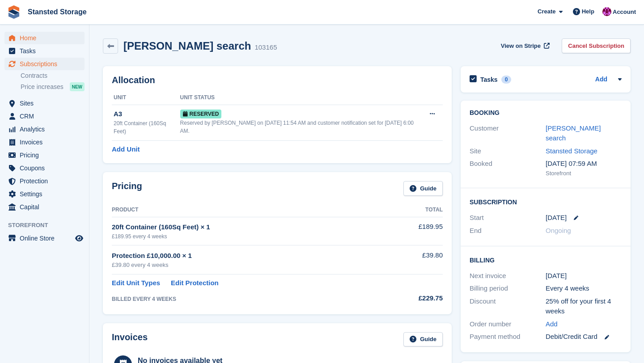 This screenshot has height=363, width=644. Describe the element at coordinates (46, 238) in the screenshot. I see `span: Online Store` at that location.